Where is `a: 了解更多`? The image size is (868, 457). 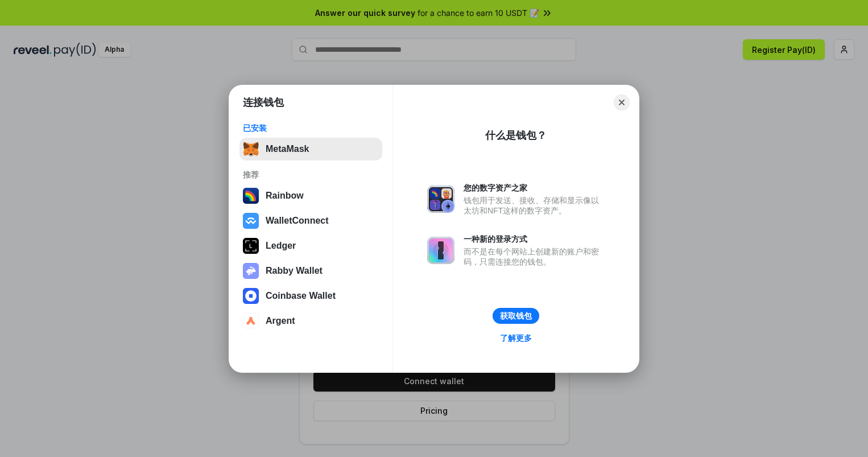 a: 了解更多 is located at coordinates (516, 338).